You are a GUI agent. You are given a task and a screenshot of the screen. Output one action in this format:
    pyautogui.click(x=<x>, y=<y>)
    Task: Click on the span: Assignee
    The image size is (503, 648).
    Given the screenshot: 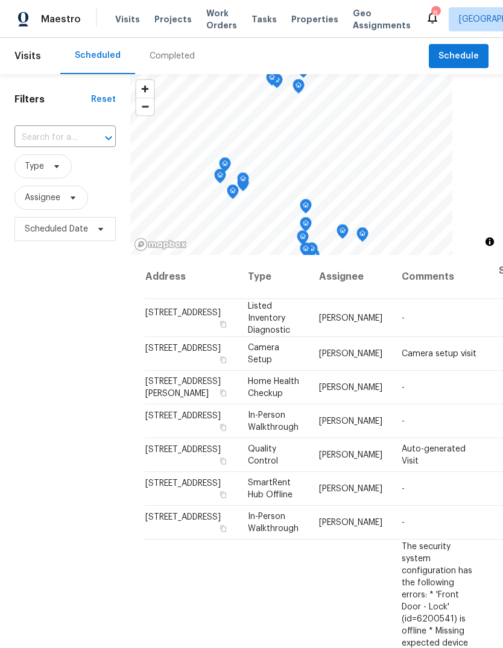 What is the action you would take?
    pyautogui.click(x=42, y=198)
    